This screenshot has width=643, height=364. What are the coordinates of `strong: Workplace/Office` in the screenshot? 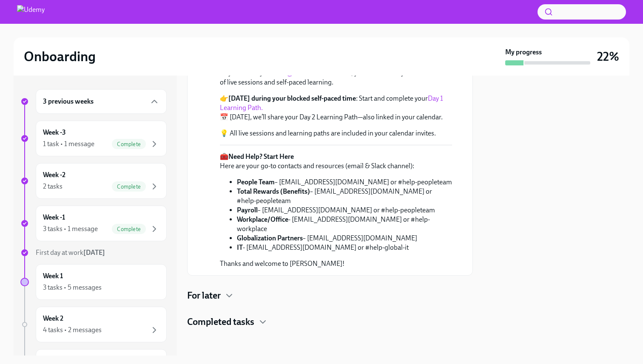 It's located at (262, 219).